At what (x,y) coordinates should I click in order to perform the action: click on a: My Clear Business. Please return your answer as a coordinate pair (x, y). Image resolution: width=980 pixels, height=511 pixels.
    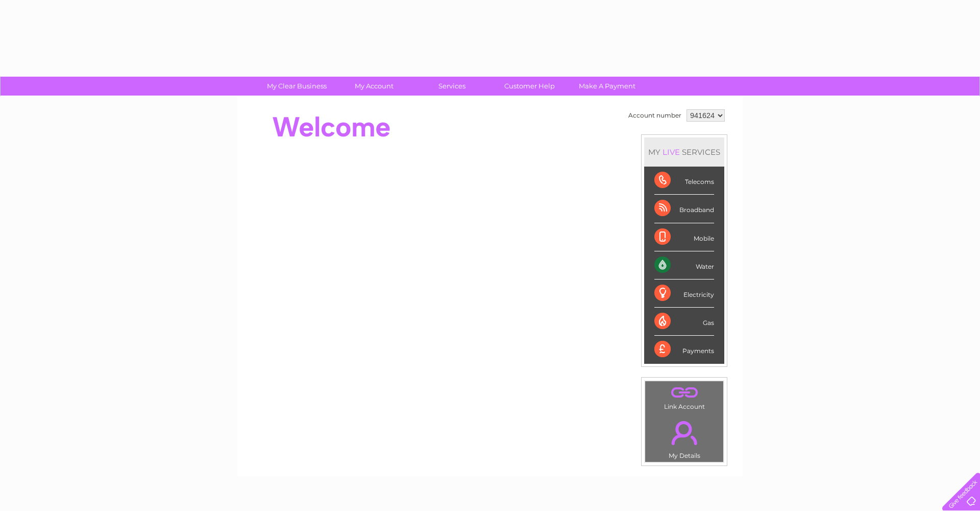
    Looking at the image, I should click on (297, 86).